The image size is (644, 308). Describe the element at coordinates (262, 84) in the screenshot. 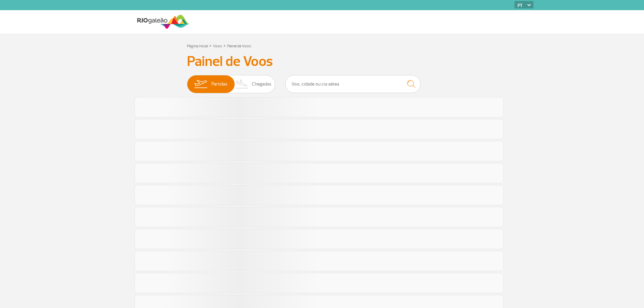

I see `span: Chegadas` at that location.